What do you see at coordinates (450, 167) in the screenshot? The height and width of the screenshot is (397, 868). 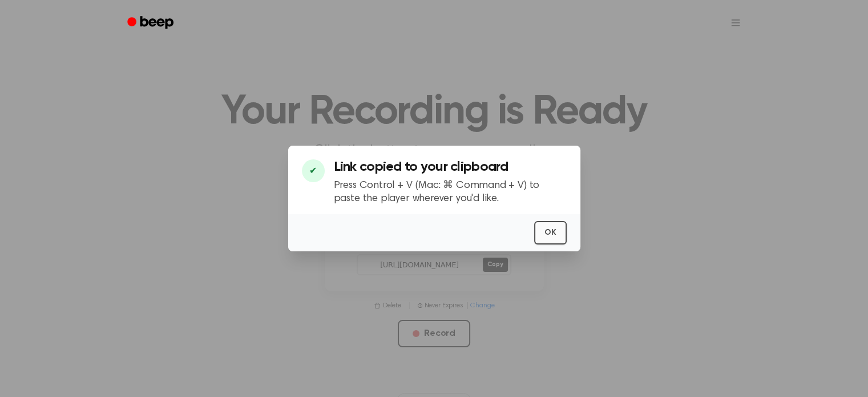 I see `h3: Link copied to your clipboard` at bounding box center [450, 167].